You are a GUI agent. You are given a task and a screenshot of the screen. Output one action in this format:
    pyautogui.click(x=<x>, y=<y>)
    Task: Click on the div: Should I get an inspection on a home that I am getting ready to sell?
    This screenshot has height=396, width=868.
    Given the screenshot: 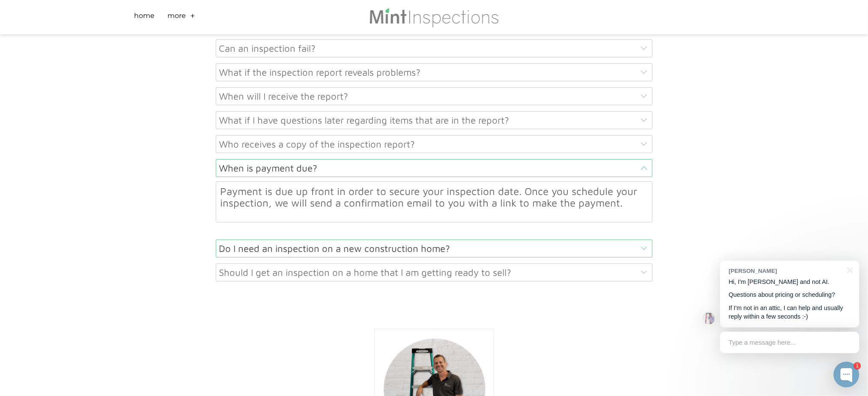 What is the action you would take?
    pyautogui.click(x=434, y=273)
    